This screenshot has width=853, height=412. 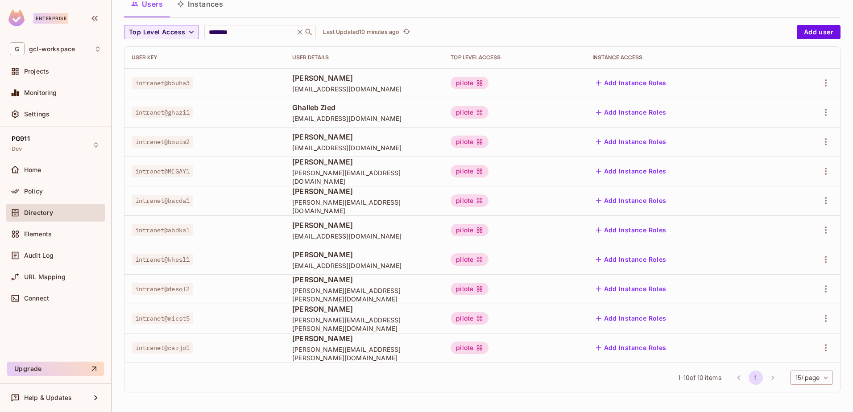 I want to click on div: User Details, so click(x=364, y=58).